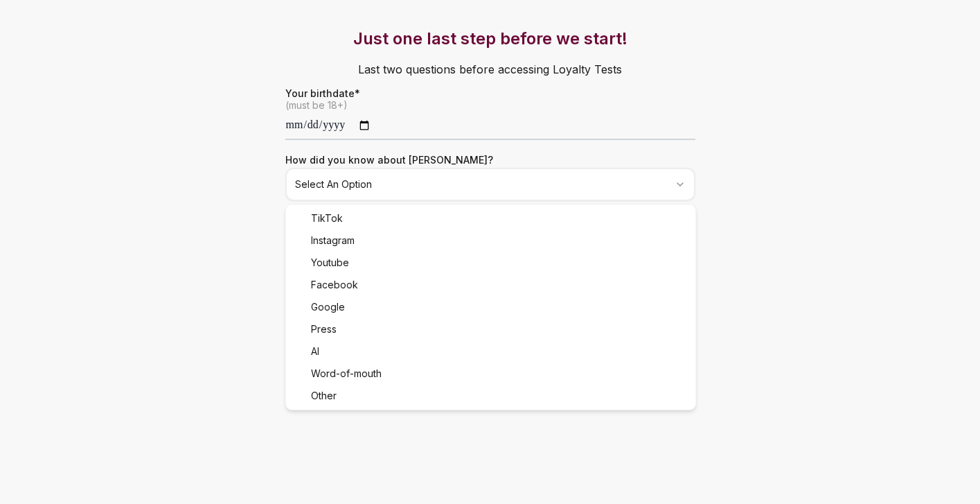 The image size is (980, 504). I want to click on span: Facebook, so click(334, 285).